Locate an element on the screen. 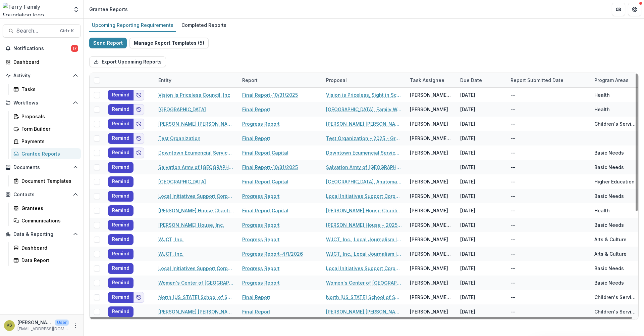 The height and width of the screenshot is (336, 644). a: Test Organization is located at coordinates (180, 138).